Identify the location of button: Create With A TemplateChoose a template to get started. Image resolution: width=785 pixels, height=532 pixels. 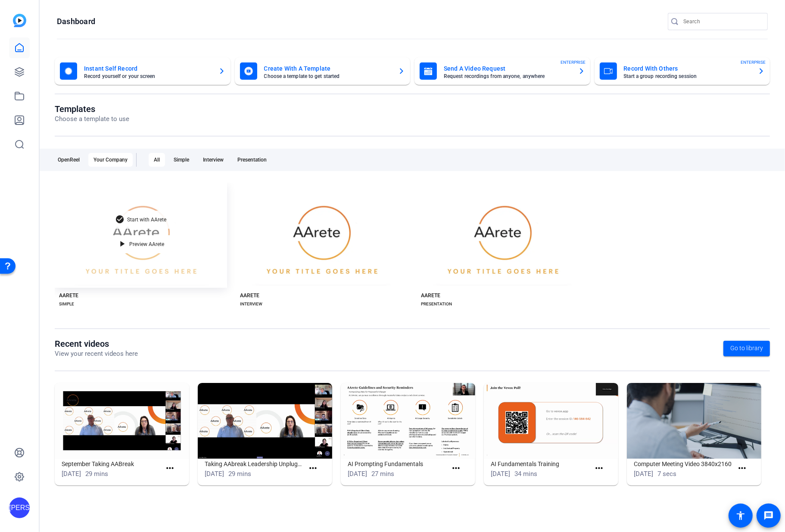
(322, 71).